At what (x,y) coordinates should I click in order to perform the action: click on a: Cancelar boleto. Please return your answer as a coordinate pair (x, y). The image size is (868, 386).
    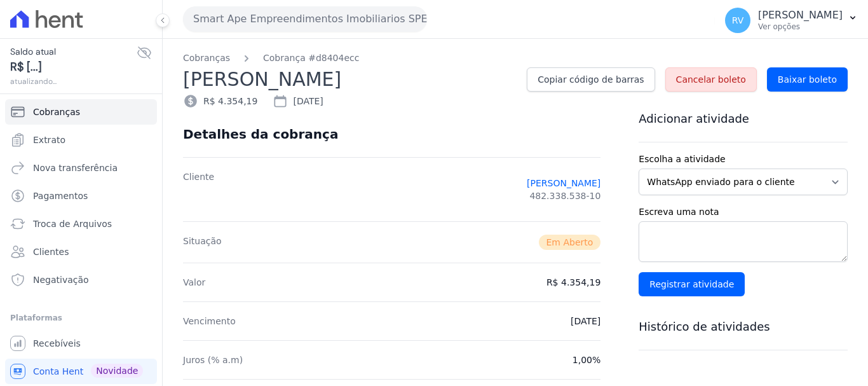
    Looking at the image, I should click on (711, 79).